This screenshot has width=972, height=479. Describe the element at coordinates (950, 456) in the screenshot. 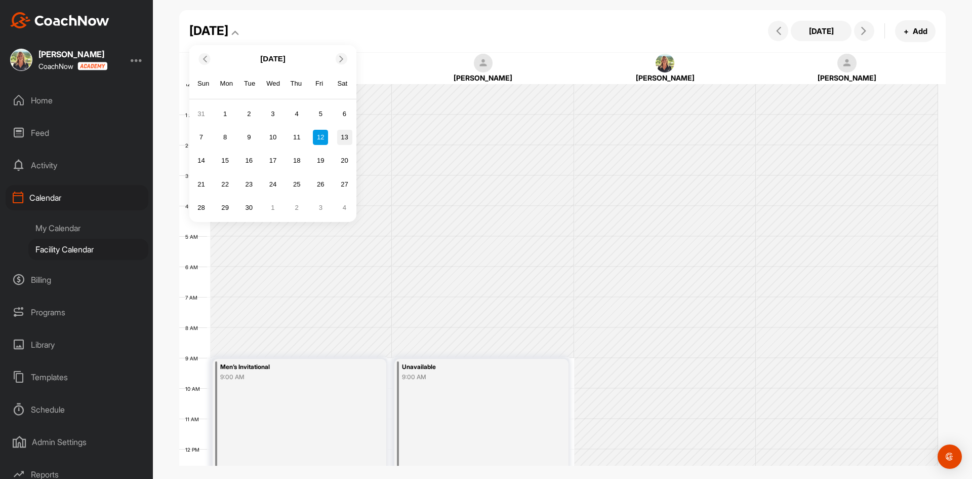

I see `div: Open Intercom Messenger` at that location.